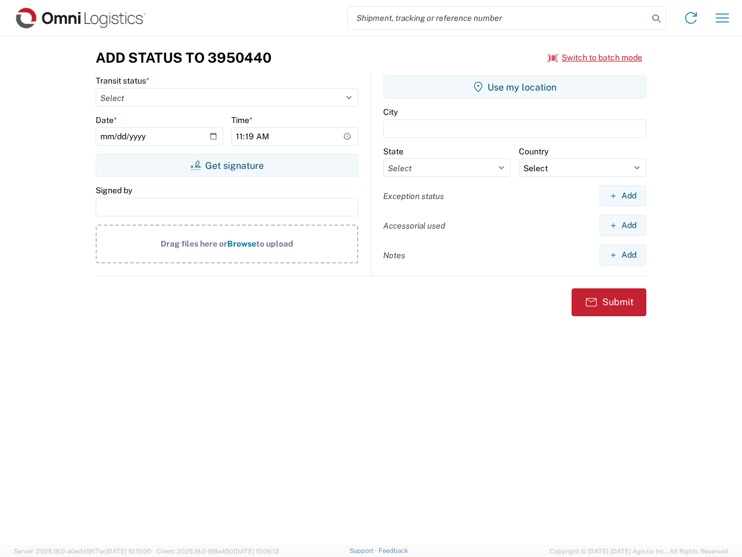  What do you see at coordinates (364, 550) in the screenshot?
I see `a: Support` at bounding box center [364, 550].